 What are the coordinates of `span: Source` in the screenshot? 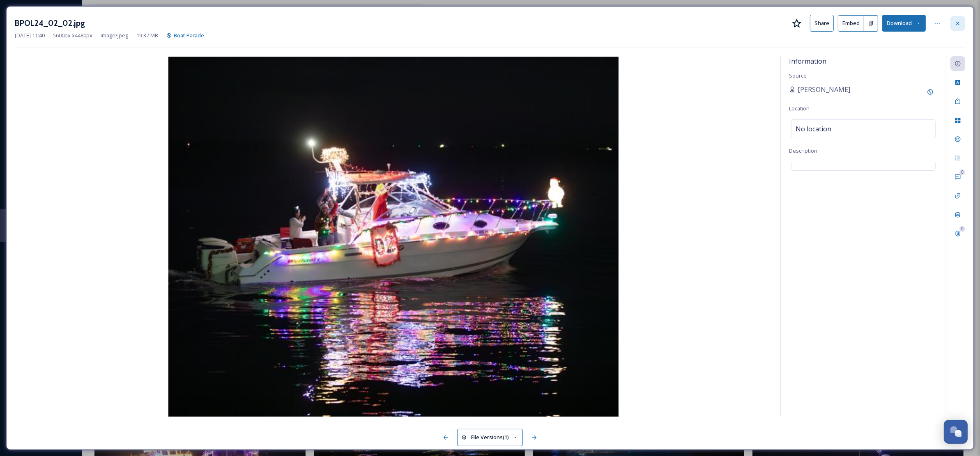 It's located at (797, 76).